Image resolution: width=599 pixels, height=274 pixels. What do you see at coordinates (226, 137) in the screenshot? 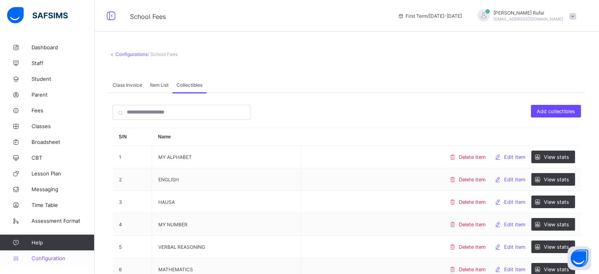
I see `th: Name` at bounding box center [226, 137].